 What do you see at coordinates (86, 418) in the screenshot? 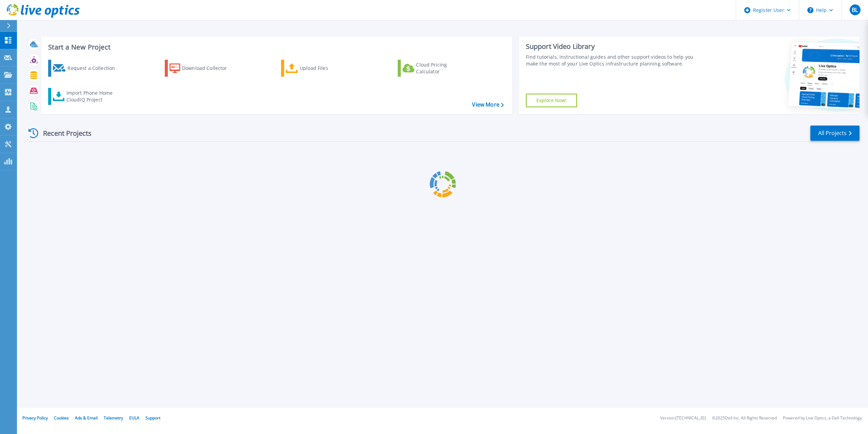
I see `a: Ads & Email` at bounding box center [86, 418].